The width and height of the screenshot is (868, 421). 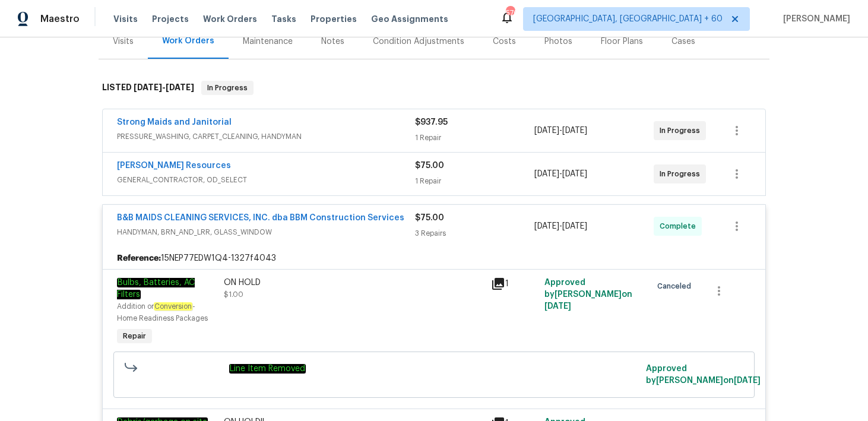 What do you see at coordinates (60, 19) in the screenshot?
I see `span: Maestro` at bounding box center [60, 19].